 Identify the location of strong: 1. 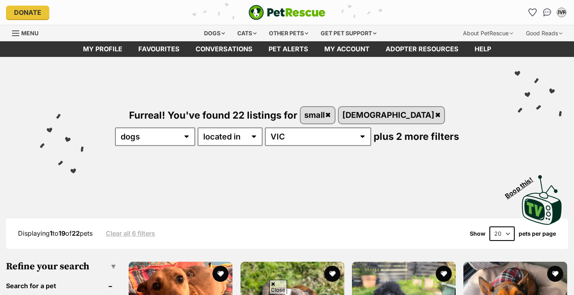
(51, 233).